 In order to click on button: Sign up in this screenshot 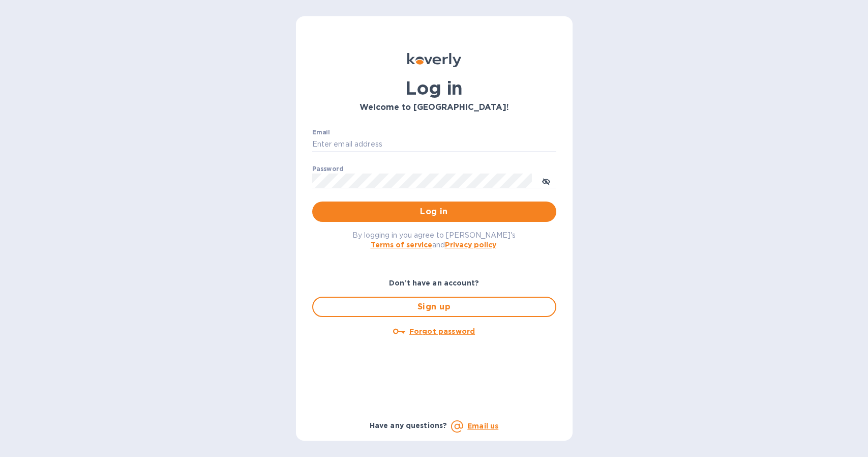, I will do `click(434, 307)`.